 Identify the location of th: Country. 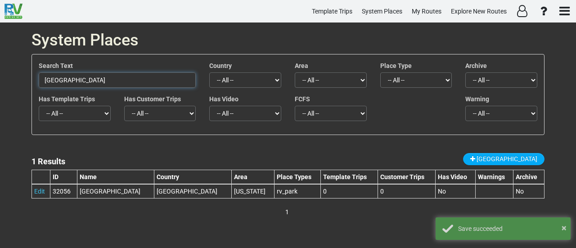
(192, 177).